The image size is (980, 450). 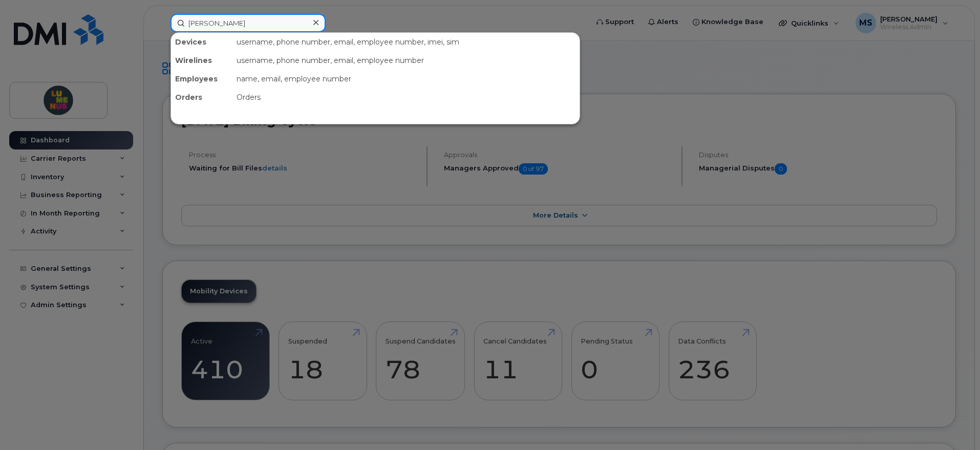 I want to click on div: Wirelines, so click(x=201, y=60).